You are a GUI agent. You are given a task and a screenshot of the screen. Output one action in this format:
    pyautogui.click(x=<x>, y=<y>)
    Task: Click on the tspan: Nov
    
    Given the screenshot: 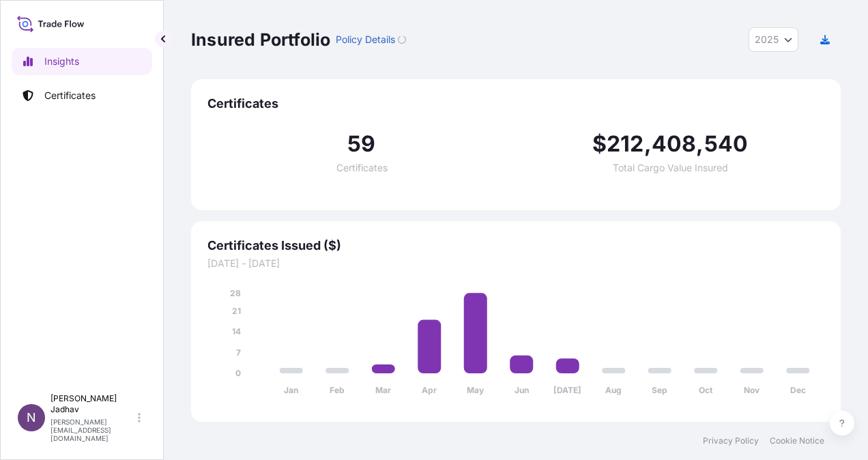 What is the action you would take?
    pyautogui.click(x=752, y=389)
    